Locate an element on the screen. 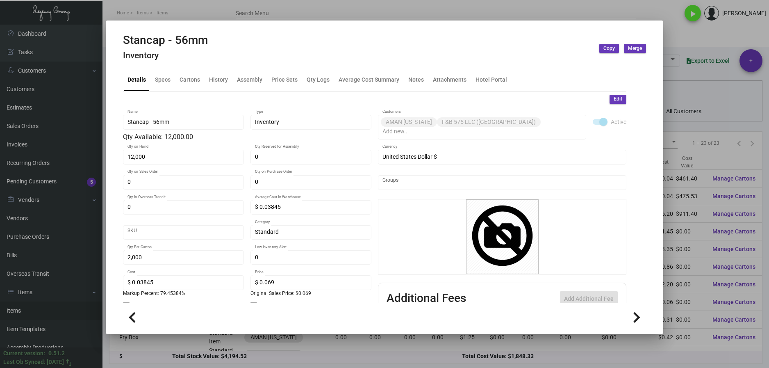  h4: Inventory is located at coordinates (165, 55).